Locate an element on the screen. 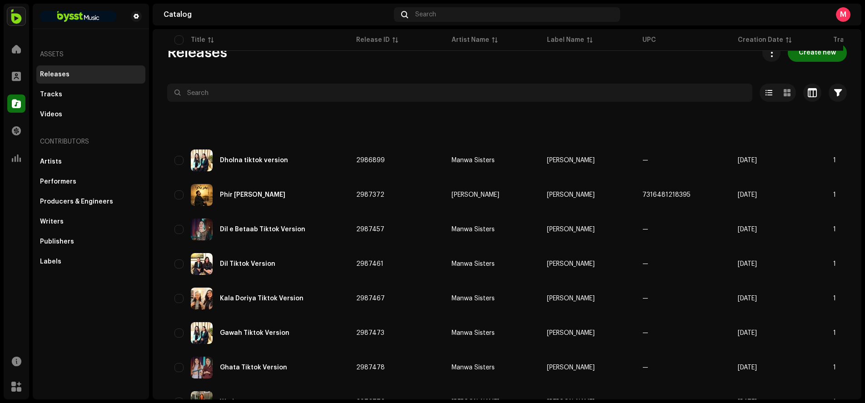 This screenshot has height=403, width=865. div: Labels is located at coordinates (50, 262).